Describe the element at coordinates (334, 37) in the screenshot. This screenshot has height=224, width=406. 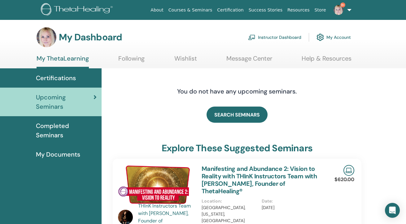
I see `a: My Account` at that location.